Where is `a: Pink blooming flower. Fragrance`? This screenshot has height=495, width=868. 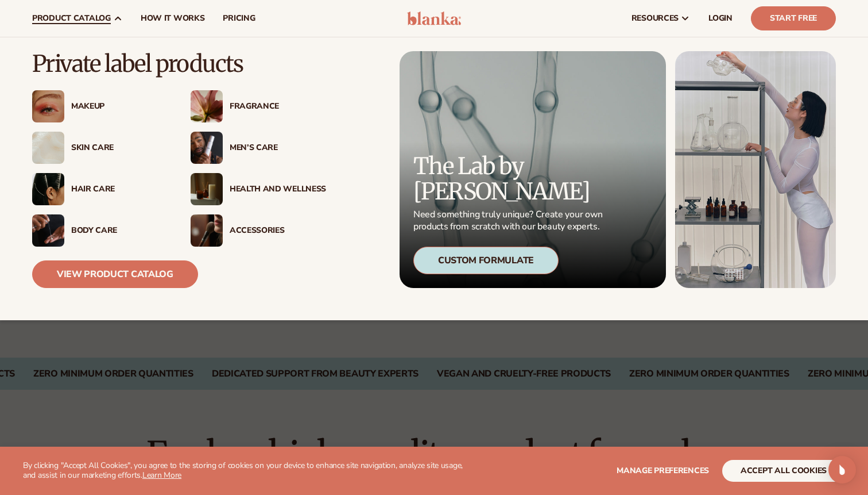
a: Pink blooming flower. Fragrance is located at coordinates (258, 106).